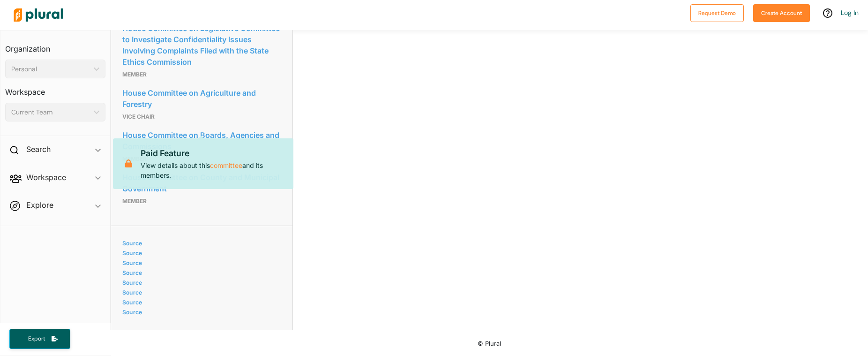 This screenshot has height=356, width=868. What do you see at coordinates (489, 343) in the screenshot?
I see `small: © Plural` at bounding box center [489, 343].